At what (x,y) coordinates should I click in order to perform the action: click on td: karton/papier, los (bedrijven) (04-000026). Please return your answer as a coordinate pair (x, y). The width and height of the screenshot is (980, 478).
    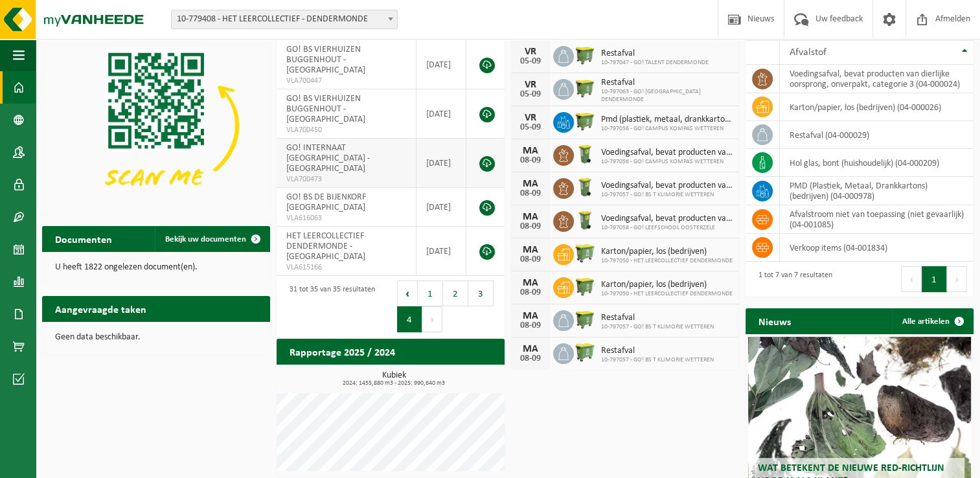
    Looking at the image, I should click on (876, 107).